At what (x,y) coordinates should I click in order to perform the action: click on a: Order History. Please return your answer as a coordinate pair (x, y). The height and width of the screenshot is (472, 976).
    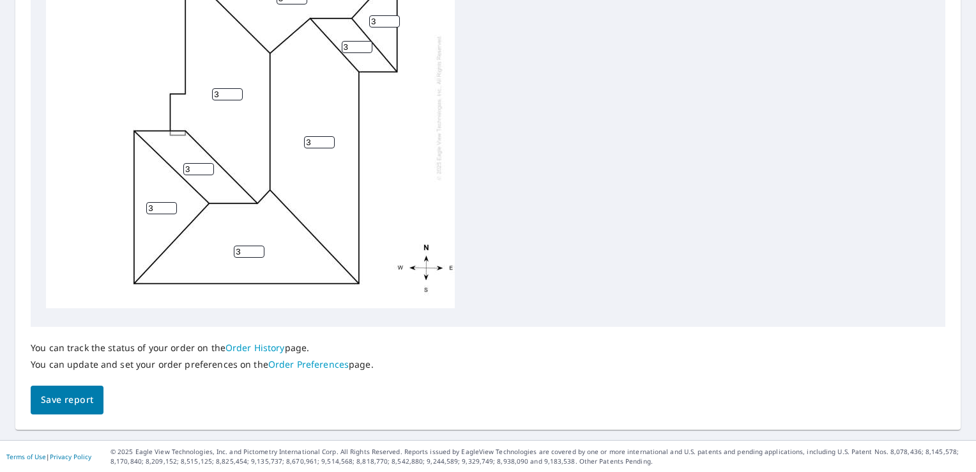
    Looking at the image, I should click on (255, 347).